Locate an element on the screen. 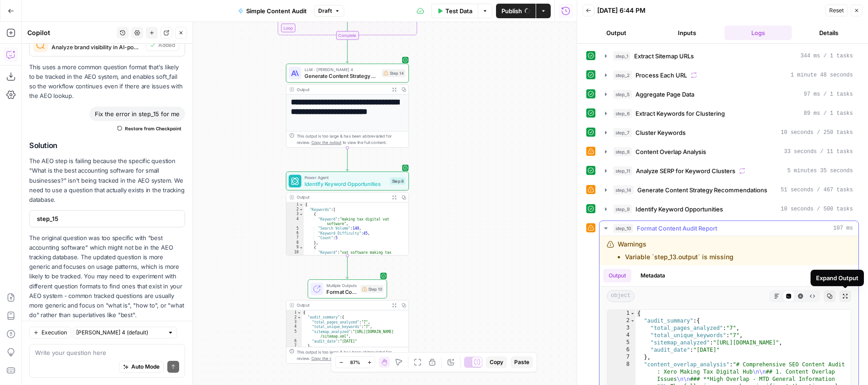 Image resolution: width=868 pixels, height=385 pixels. span: Toggle code folding, rows 1 through 6794 is located at coordinates (633, 313).